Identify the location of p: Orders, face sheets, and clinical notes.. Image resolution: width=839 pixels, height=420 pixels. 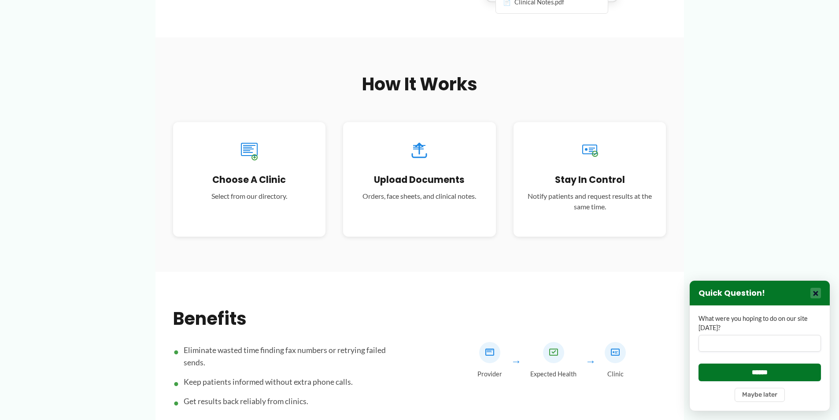
(419, 196).